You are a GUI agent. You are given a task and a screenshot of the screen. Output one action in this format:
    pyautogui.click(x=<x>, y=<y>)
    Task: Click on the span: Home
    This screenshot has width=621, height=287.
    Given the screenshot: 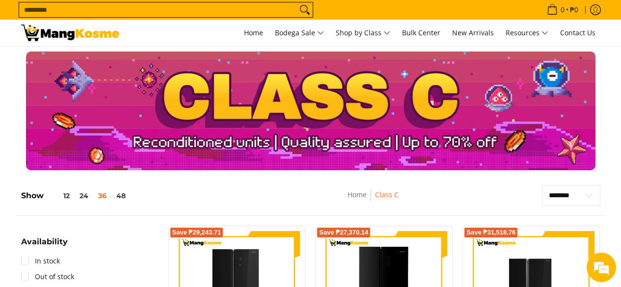 What is the action you would take?
    pyautogui.click(x=253, y=32)
    